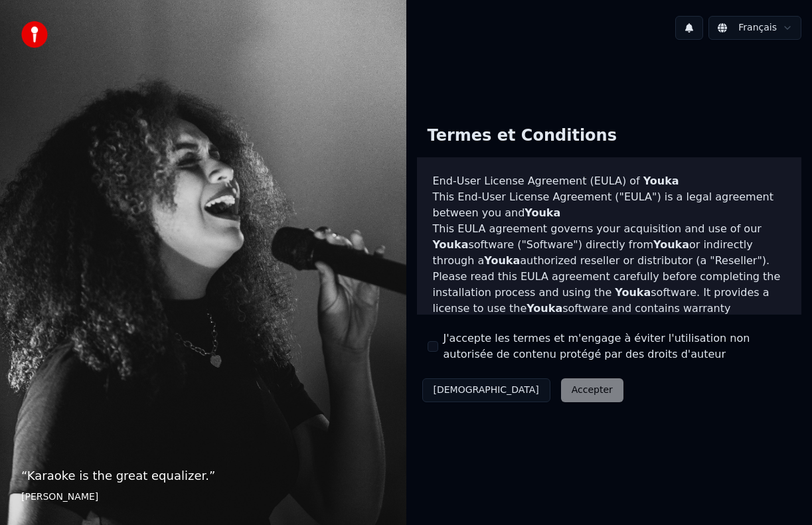 The height and width of the screenshot is (525, 812). What do you see at coordinates (203, 476) in the screenshot?
I see `p: “ Karaoke is the great equalizer. ”` at bounding box center [203, 476].